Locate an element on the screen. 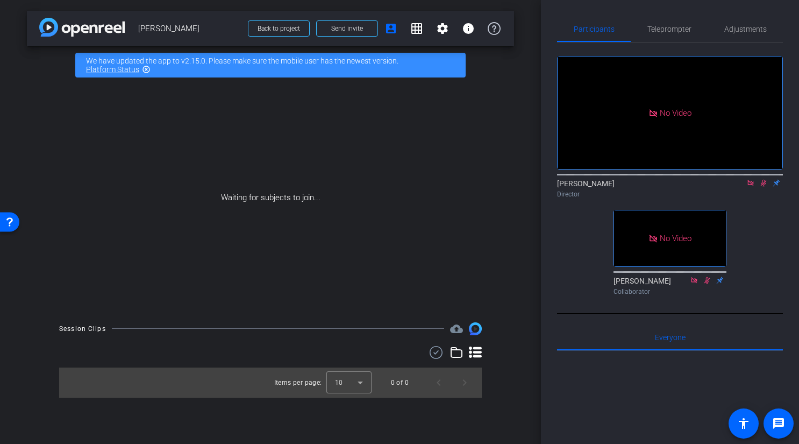 This screenshot has width=799, height=444. img: app-logo is located at coordinates (82, 27).